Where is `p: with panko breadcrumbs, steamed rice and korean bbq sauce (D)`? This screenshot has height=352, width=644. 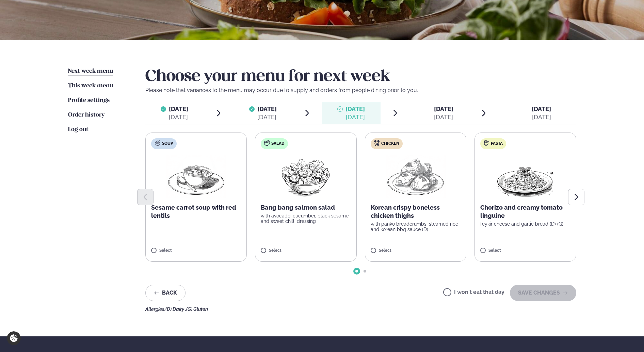
p: with panko breadcrumbs, steamed rice and korean bbq sauce (D) is located at coordinates (415, 227).